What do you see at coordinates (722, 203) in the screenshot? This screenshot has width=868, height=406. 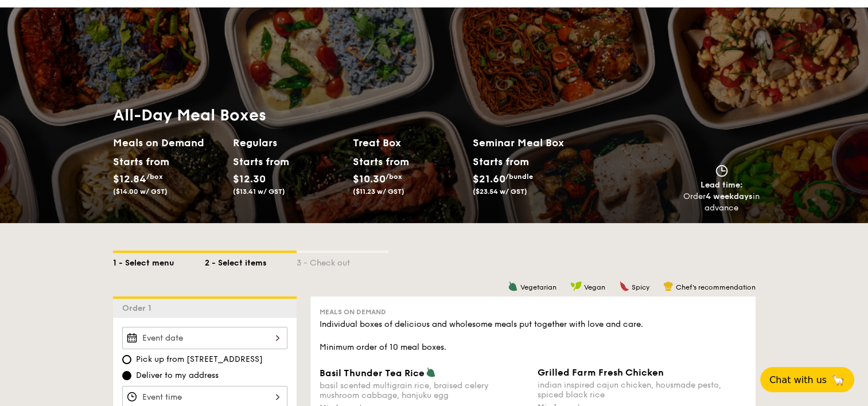 I see `div: Order in advance` at bounding box center [722, 203].